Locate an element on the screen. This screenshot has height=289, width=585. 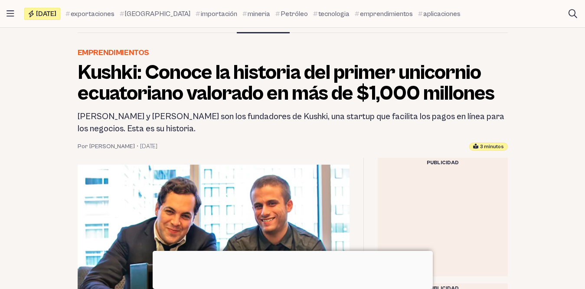
a: aplicaciones is located at coordinates (440, 14).